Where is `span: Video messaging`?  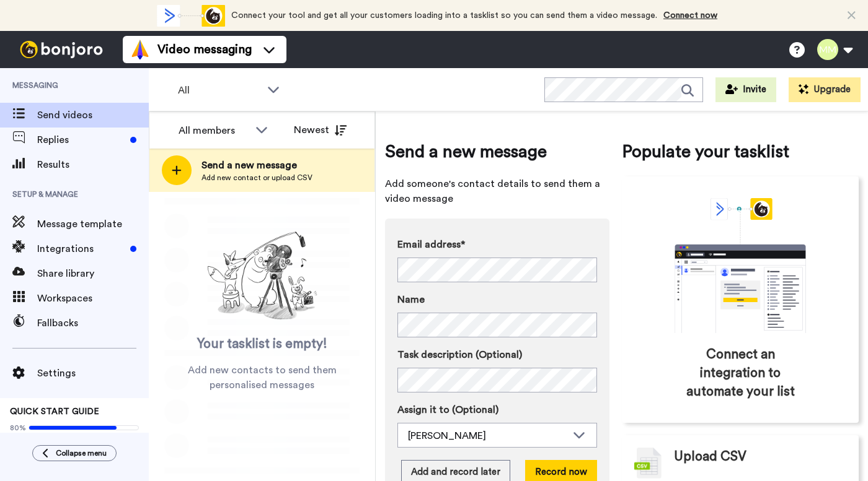
span: Video messaging is located at coordinates (205, 50).